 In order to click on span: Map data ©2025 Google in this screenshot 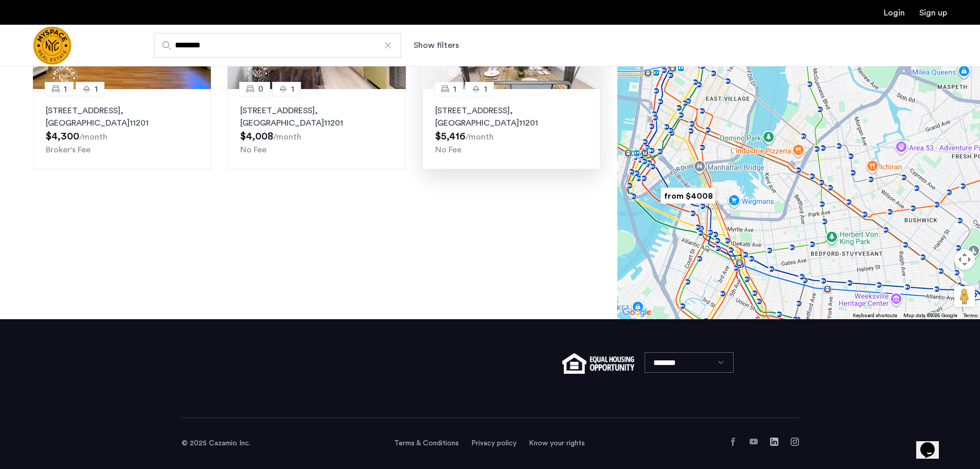, I will do `click(930, 316)`.